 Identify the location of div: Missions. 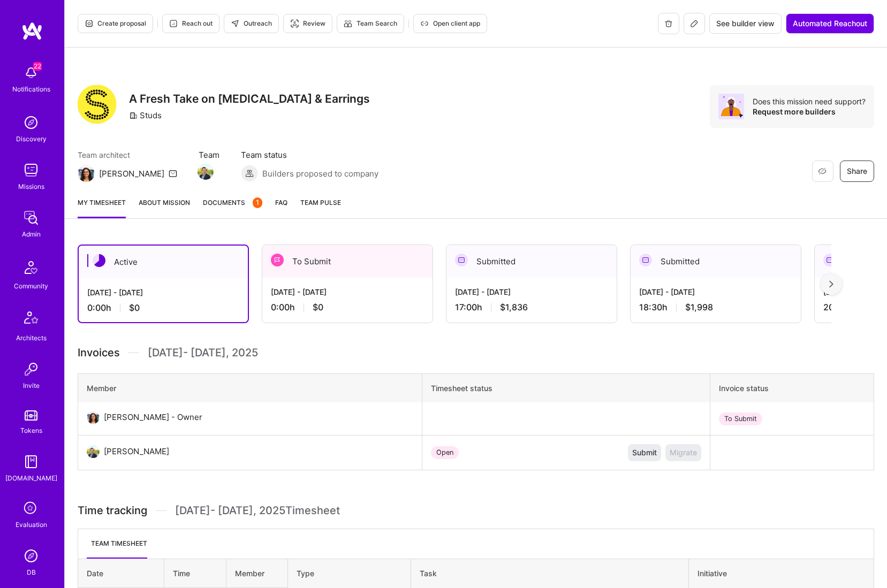
(31, 186).